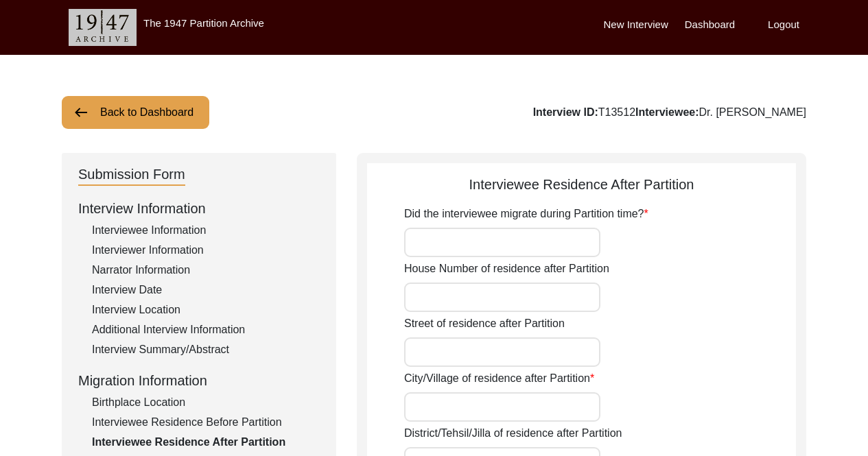 The image size is (868, 456). What do you see at coordinates (206, 230) in the screenshot?
I see `div: Interviewee Information` at bounding box center [206, 230].